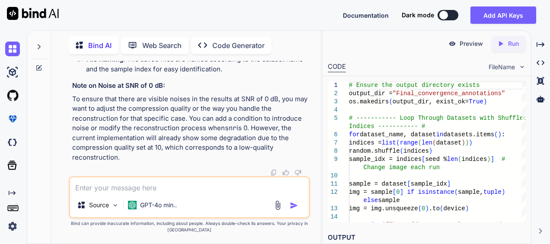 This screenshot has height=244, width=550. What do you see at coordinates (513, 44) in the screenshot?
I see `p: Run` at bounding box center [513, 44].